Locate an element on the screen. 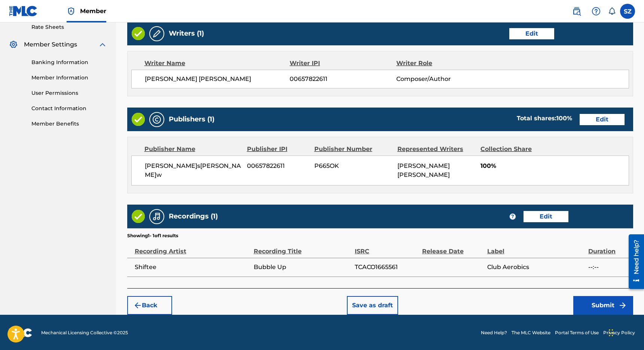 This screenshot has width=644, height=350. div: Represented Writers is located at coordinates (436, 149).